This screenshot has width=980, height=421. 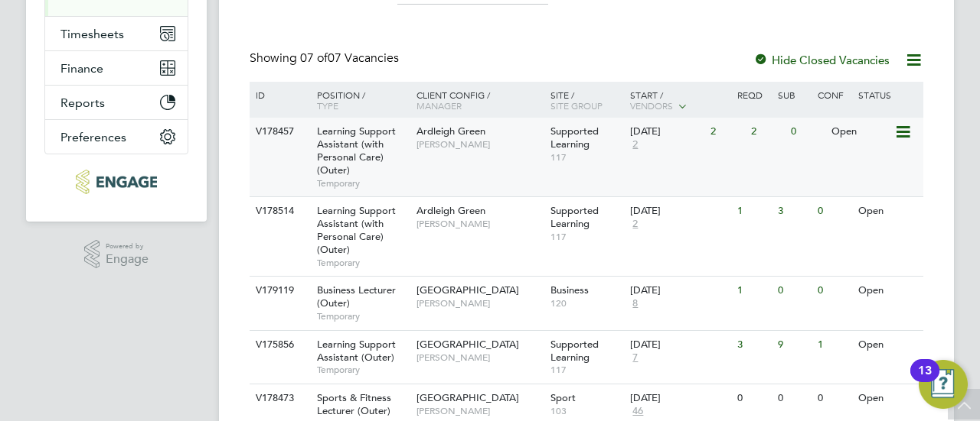 I want to click on span: Reports, so click(x=83, y=102).